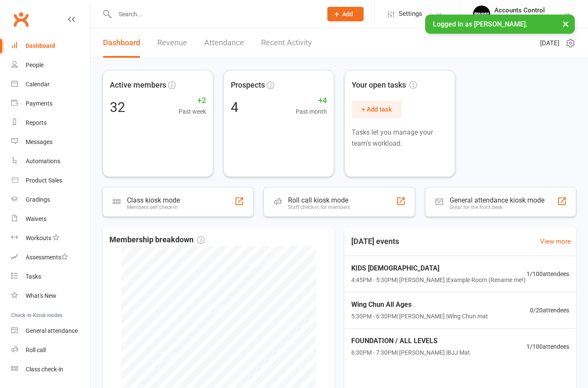 This screenshot has height=388, width=588. What do you see at coordinates (411, 341) in the screenshot?
I see `span: FOUNDATION / ALL LEVELS` at bounding box center [411, 341].